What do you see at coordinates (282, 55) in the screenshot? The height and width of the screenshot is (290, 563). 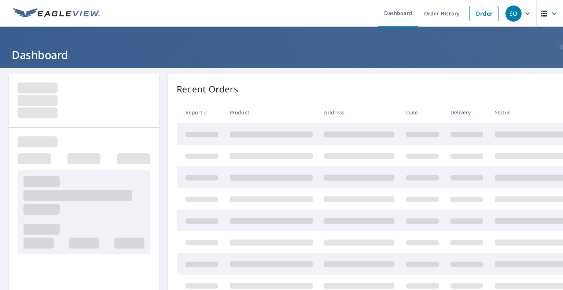 I see `h1: Dashboard` at bounding box center [282, 55].